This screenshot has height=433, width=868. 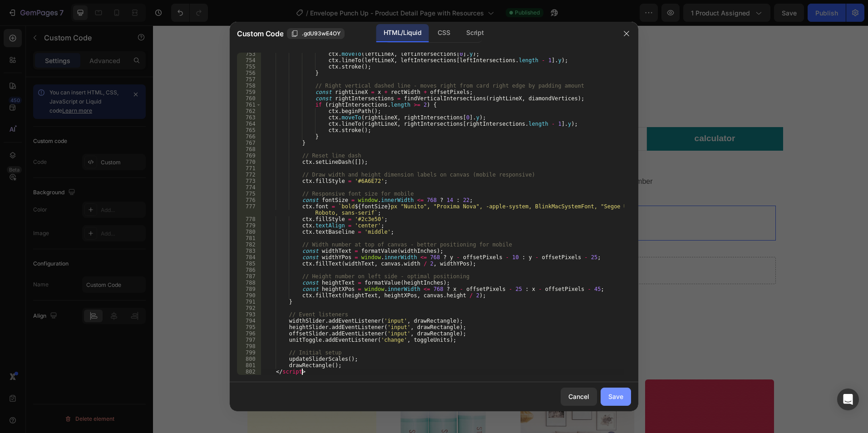 What do you see at coordinates (249, 277) in the screenshot?
I see `div: 787` at bounding box center [249, 277].